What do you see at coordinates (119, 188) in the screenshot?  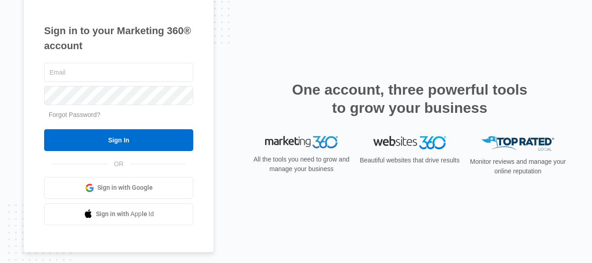 I see `a: Sign in with Google` at bounding box center [119, 188].